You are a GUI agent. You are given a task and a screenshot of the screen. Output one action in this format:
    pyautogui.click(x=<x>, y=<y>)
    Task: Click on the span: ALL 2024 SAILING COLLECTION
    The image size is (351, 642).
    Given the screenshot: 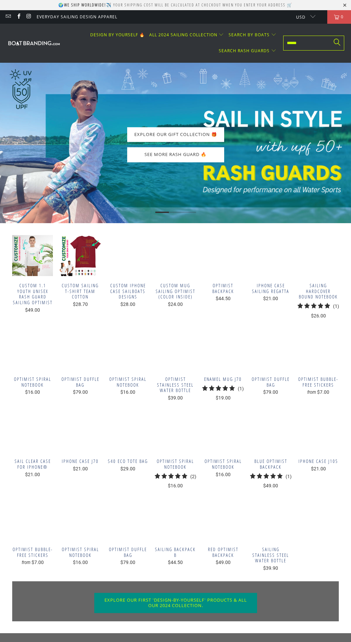 What is the action you would take?
    pyautogui.click(x=183, y=35)
    